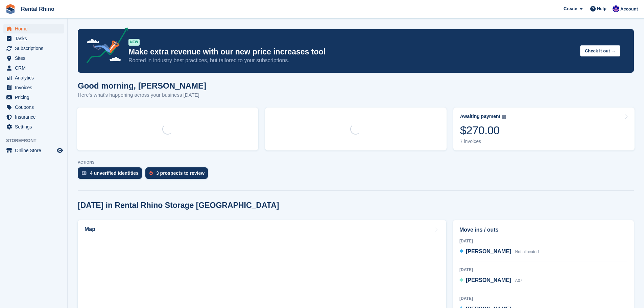 Image resolution: width=644 pixels, height=308 pixels. What do you see at coordinates (35, 38) in the screenshot?
I see `span: Tasks` at bounding box center [35, 38].